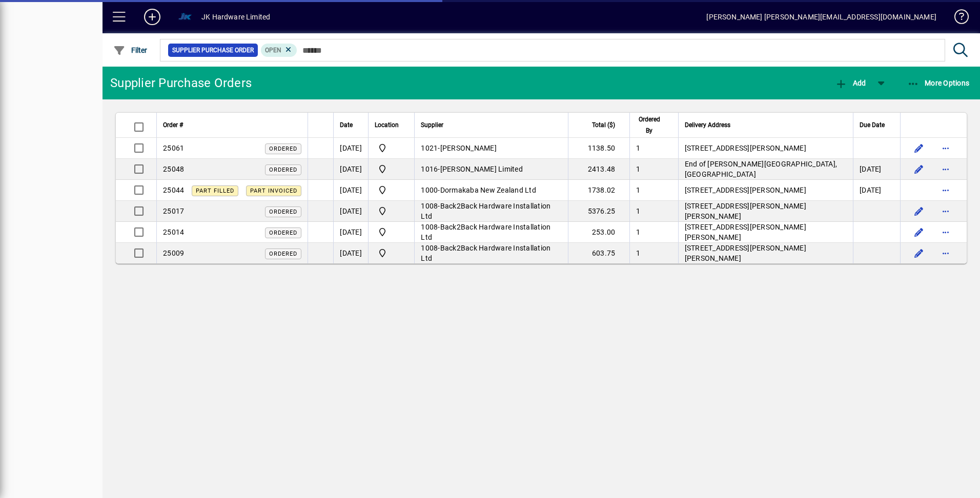  What do you see at coordinates (877, 125) in the screenshot?
I see `div: Due Date` at bounding box center [877, 125].